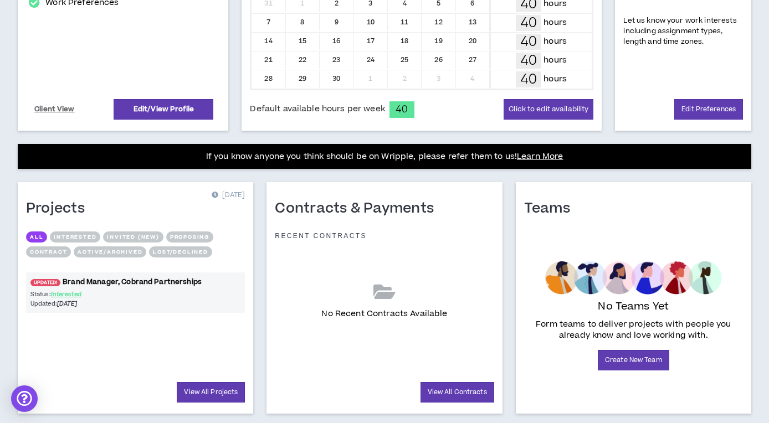 The height and width of the screenshot is (423, 769). I want to click on p: Status:, so click(83, 294).